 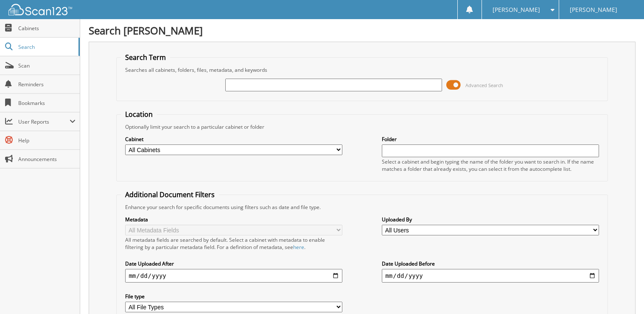 What do you see at coordinates (46, 28) in the screenshot?
I see `span: Cabinets` at bounding box center [46, 28].